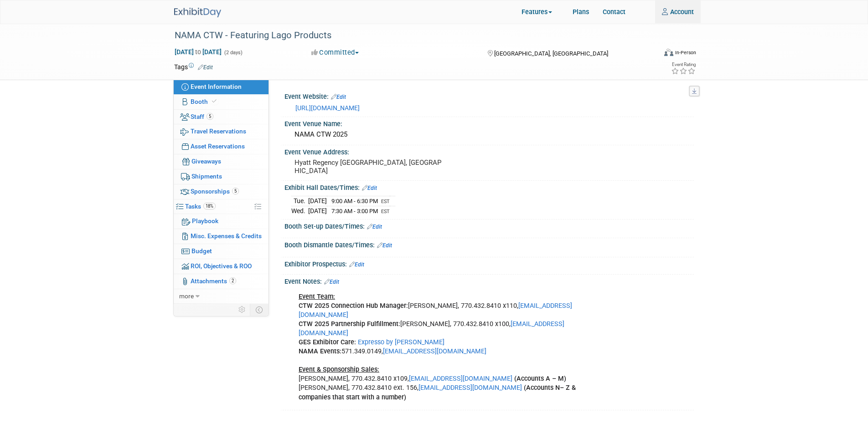  I want to click on img: ExhibitDay, so click(198, 12).